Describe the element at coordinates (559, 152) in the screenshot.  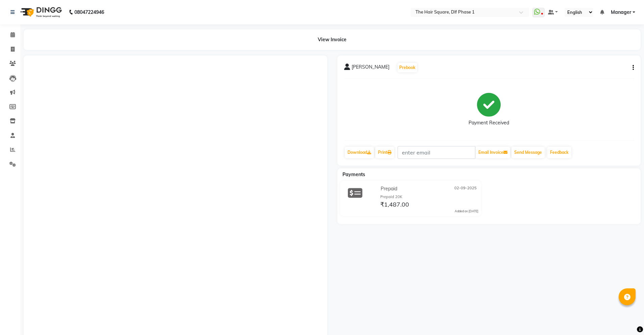
I see `a: Feedback` at that location.